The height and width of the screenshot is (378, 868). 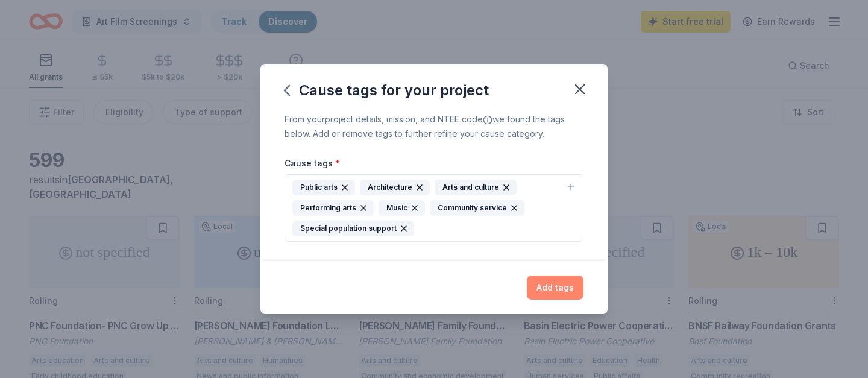 I want to click on div: Music, so click(x=402, y=208).